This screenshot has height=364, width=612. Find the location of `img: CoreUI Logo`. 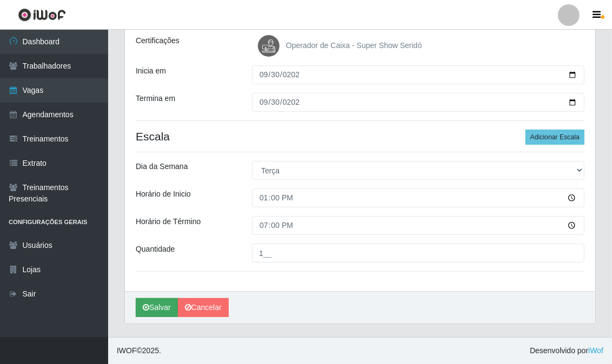

img: CoreUI Logo is located at coordinates (42, 15).